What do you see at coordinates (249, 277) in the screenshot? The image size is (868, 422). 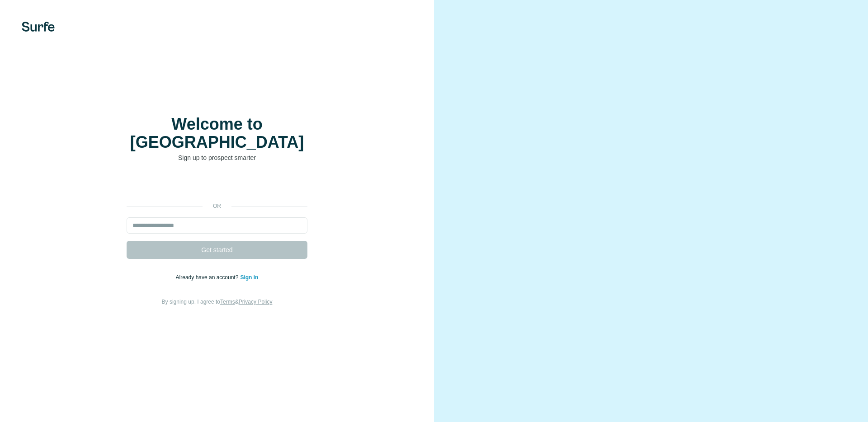 I see `a: Sign in` at bounding box center [249, 277].